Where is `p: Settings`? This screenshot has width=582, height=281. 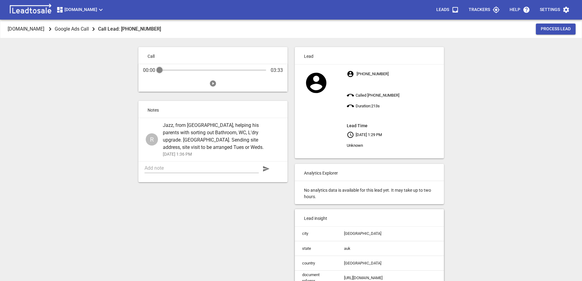
p: Settings is located at coordinates (550, 10).